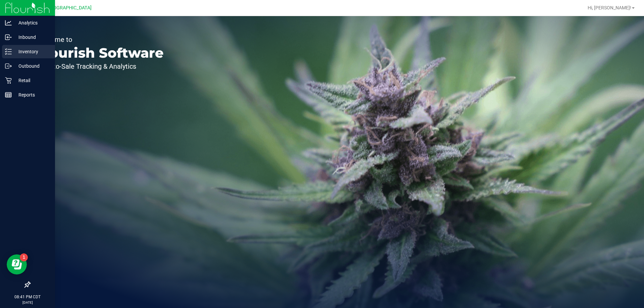 The image size is (644, 308). Describe the element at coordinates (32, 95) in the screenshot. I see `p: Reports` at that location.